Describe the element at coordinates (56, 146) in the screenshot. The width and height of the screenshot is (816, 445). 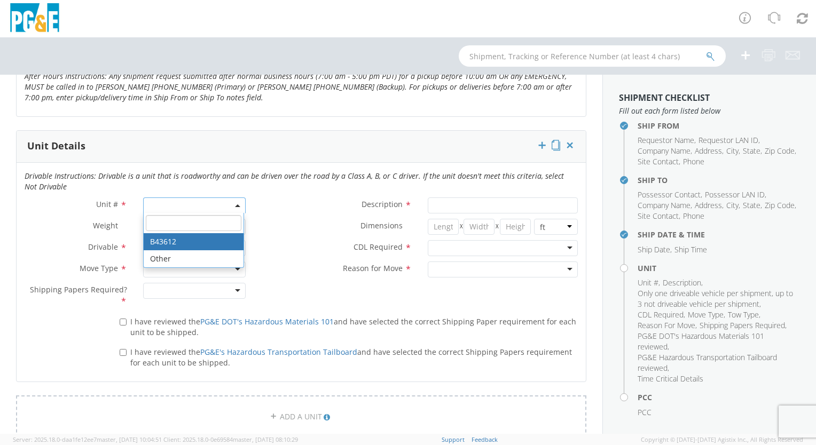
I see `h3: Unit Details` at that location.